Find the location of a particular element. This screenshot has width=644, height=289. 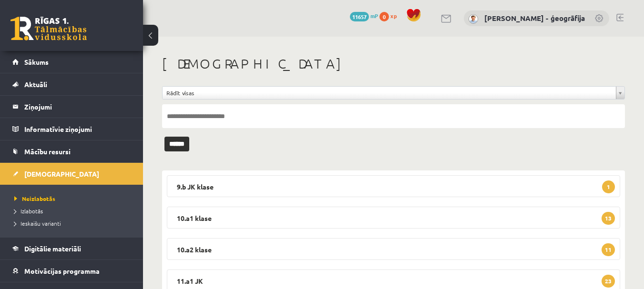

a: Aktuāli is located at coordinates (72, 85).